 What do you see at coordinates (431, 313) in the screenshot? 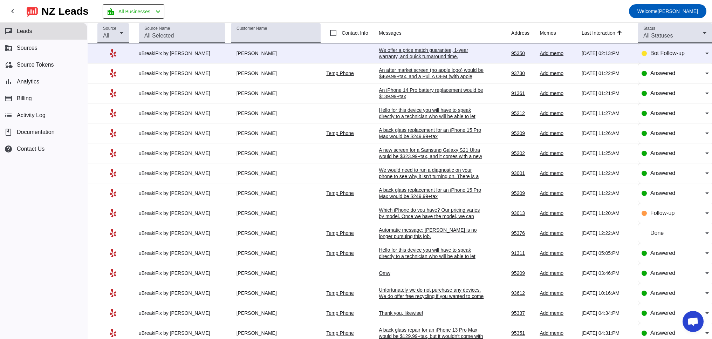
I see `div: Thank you, likewise!` at bounding box center [431, 313].